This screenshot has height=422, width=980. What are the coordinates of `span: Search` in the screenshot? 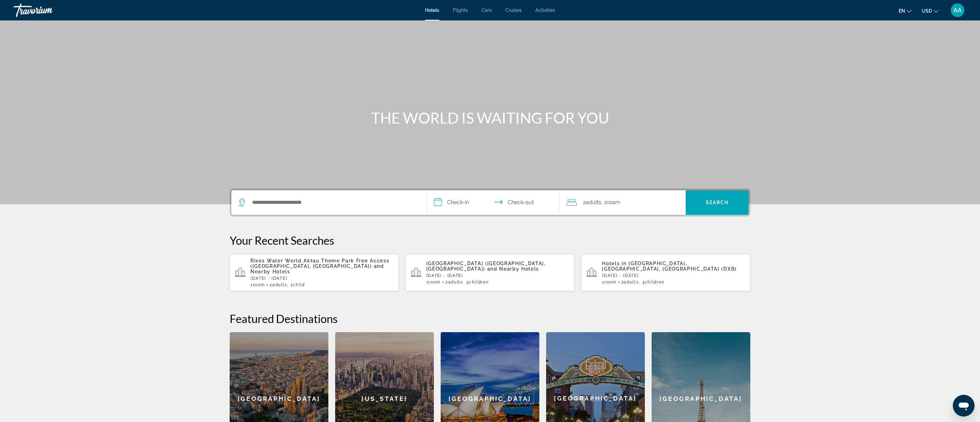 It's located at (717, 202).